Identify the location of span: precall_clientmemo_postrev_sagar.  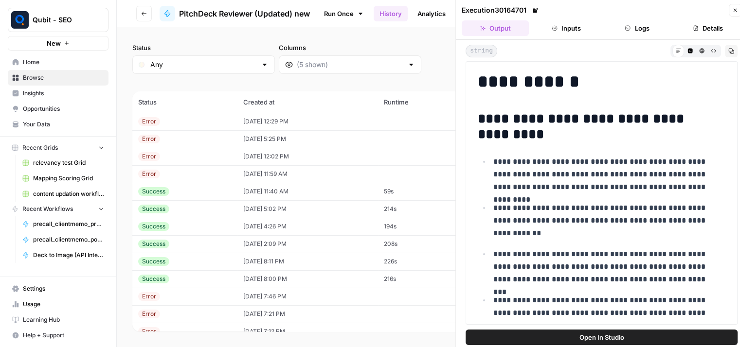
(69, 240).